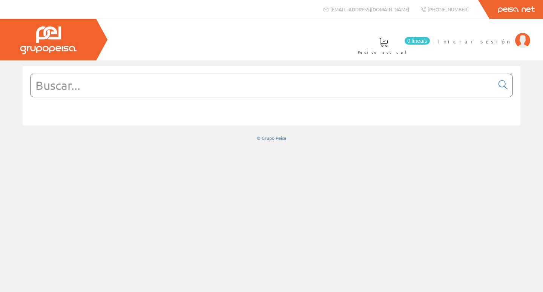  What do you see at coordinates (262, 85) in the screenshot?
I see `input: Buscar...` at bounding box center [262, 85].